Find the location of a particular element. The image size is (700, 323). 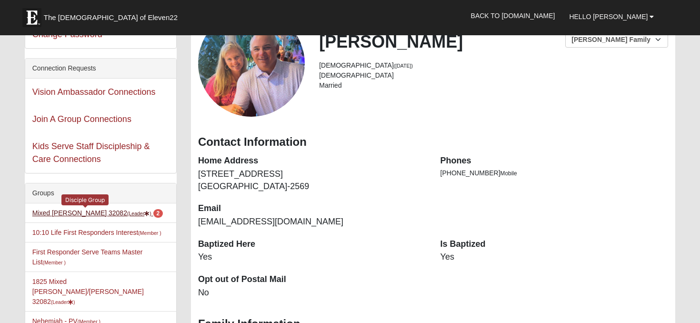

img: Eleven22 logo is located at coordinates (32, 18).